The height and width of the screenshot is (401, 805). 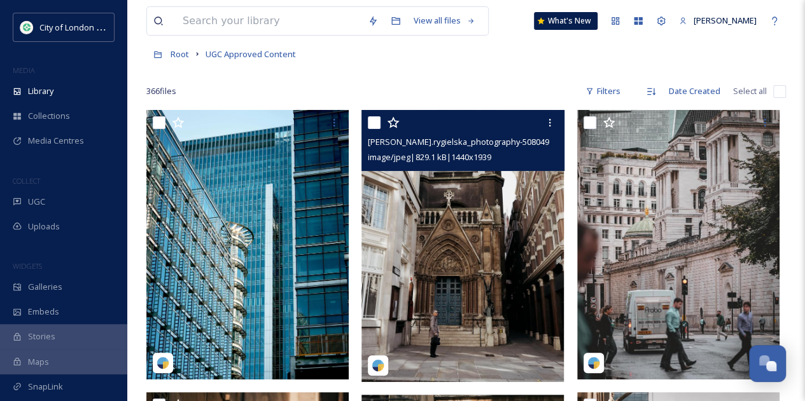 What do you see at coordinates (694, 91) in the screenshot?
I see `div: Date Created` at bounding box center [694, 91].